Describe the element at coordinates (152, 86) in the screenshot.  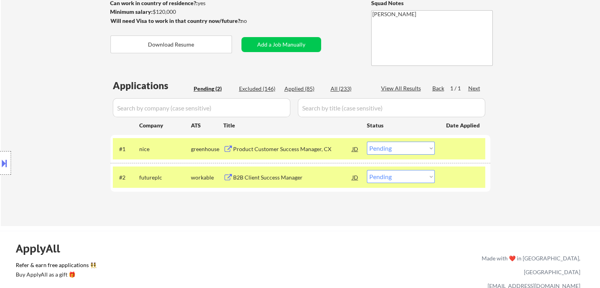
I see `div: Applications` at that location.